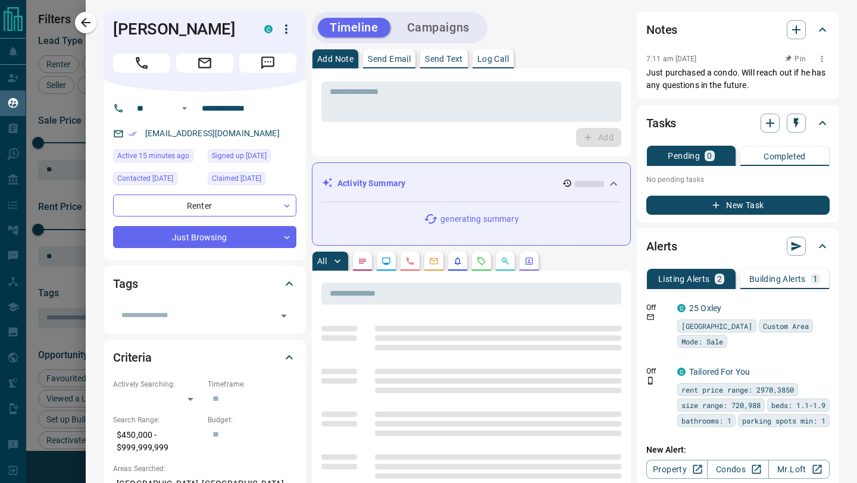  I want to click on p: Add Note, so click(335, 59).